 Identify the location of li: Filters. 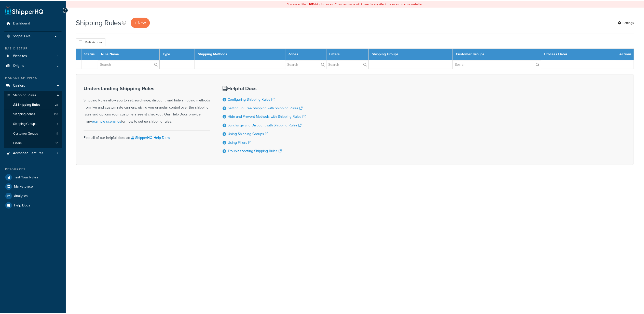
(33, 143).